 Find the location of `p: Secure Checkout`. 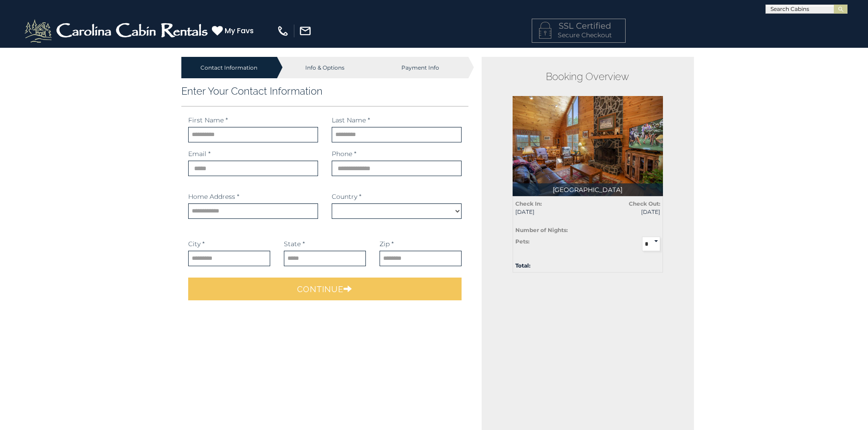

p: Secure Checkout is located at coordinates (578, 35).